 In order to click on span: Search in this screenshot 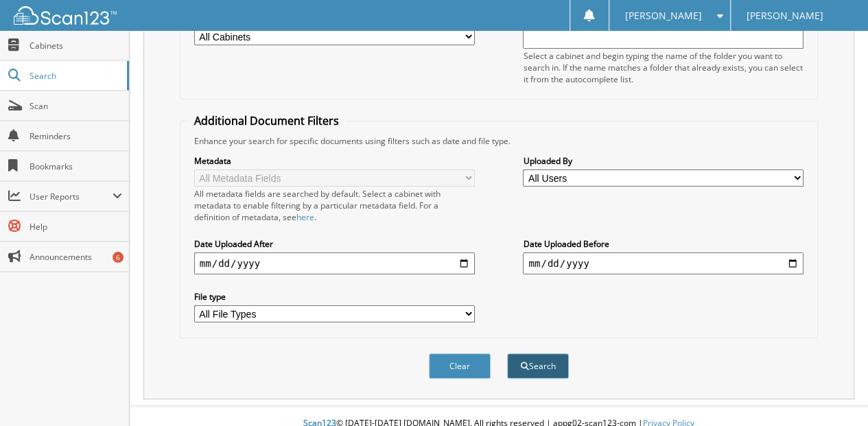, I will do `click(75, 75)`.